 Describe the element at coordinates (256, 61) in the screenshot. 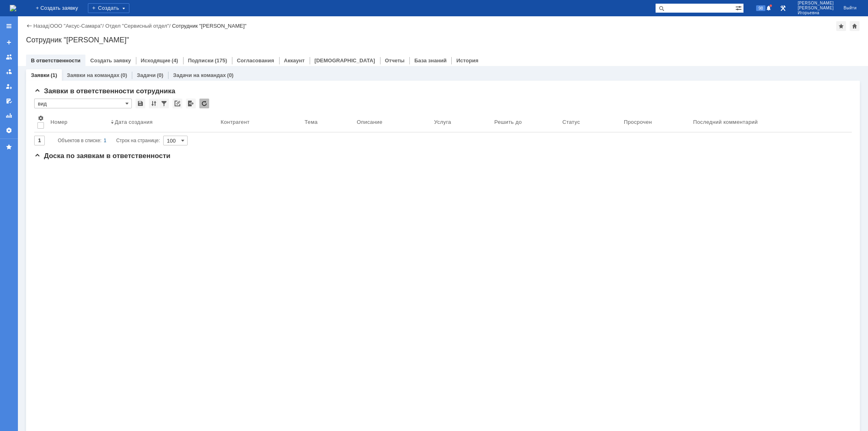

I see `a: Согласования` at that location.